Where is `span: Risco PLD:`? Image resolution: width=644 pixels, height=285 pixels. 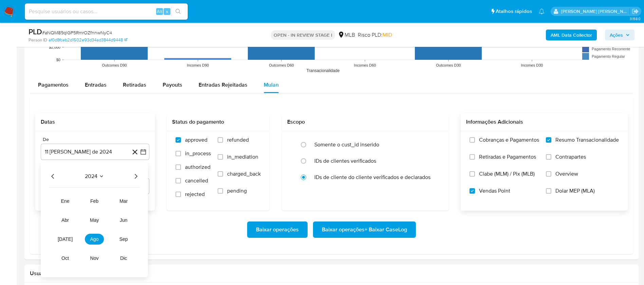
span: Risco PLD: is located at coordinates (375, 35).